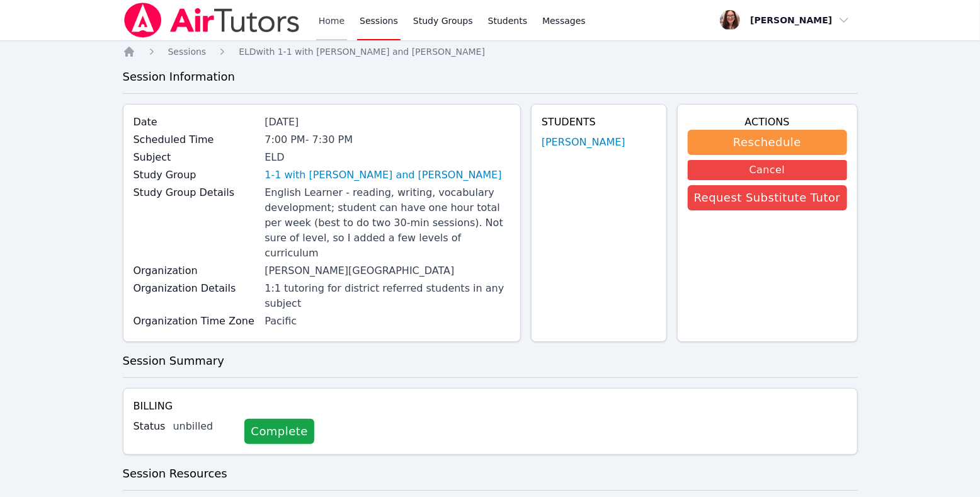 The height and width of the screenshot is (497, 980). I want to click on h4: Actions, so click(767, 122).